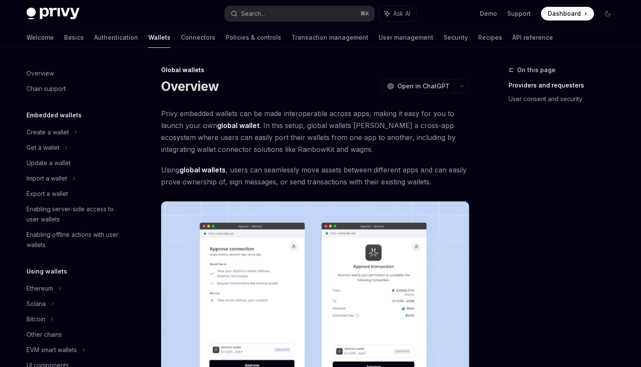 This screenshot has width=641, height=367. Describe the element at coordinates (43, 148) in the screenshot. I see `div: Get a wallet` at that location.